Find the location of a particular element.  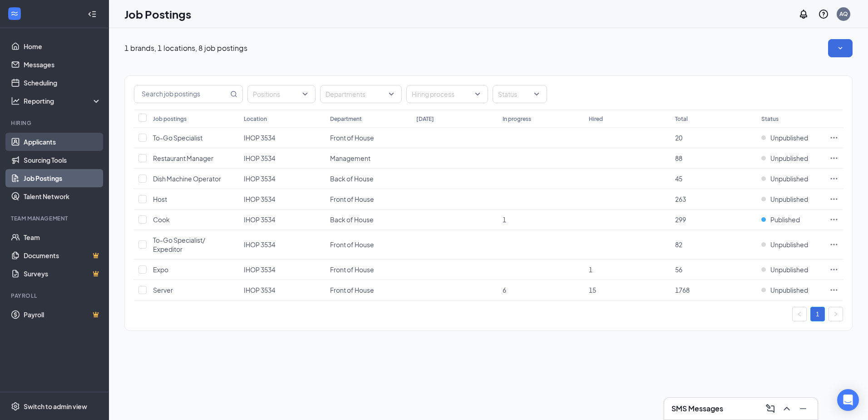

span: left is located at coordinates (799, 314).